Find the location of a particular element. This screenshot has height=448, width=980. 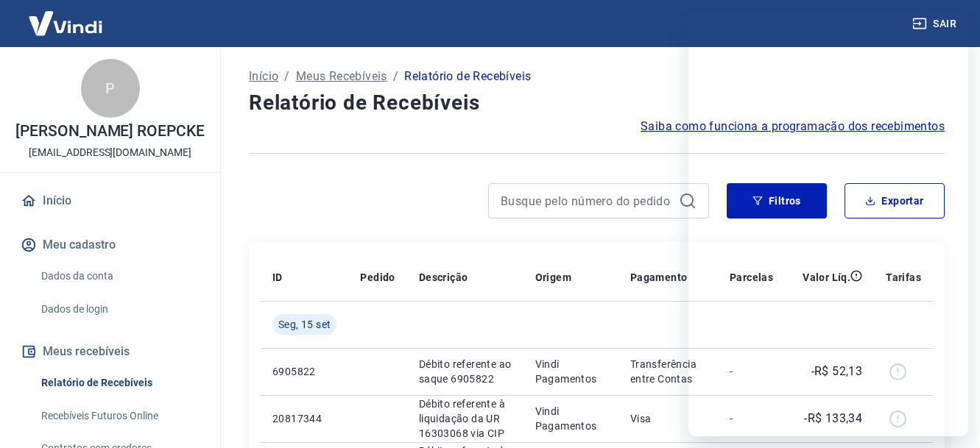

button: Meus recebíveis is located at coordinates (110, 352).